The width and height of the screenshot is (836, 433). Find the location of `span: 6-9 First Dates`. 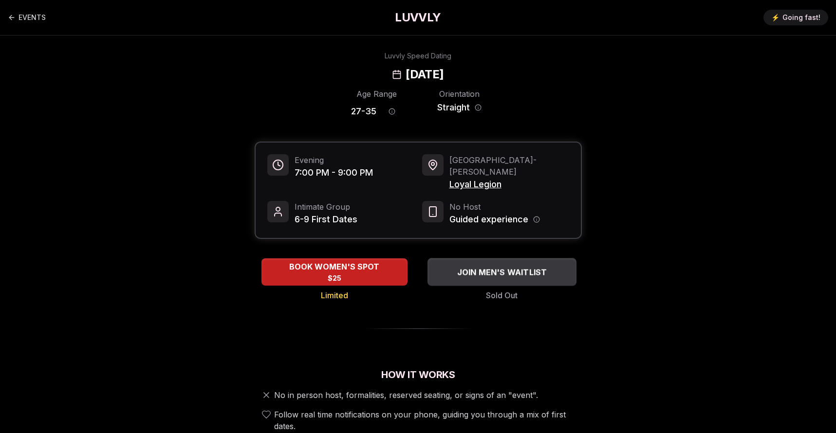

span: 6-9 First Dates is located at coordinates (326, 220).